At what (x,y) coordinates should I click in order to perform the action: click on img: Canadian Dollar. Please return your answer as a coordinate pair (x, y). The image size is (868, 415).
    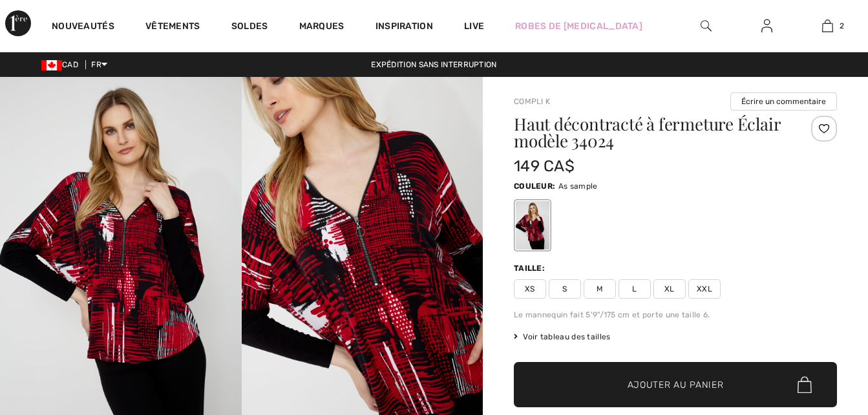
    Looking at the image, I should click on (51, 65).